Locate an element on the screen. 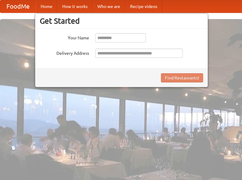 The height and width of the screenshot is (180, 242). button: Find Restaurants! is located at coordinates (182, 78).